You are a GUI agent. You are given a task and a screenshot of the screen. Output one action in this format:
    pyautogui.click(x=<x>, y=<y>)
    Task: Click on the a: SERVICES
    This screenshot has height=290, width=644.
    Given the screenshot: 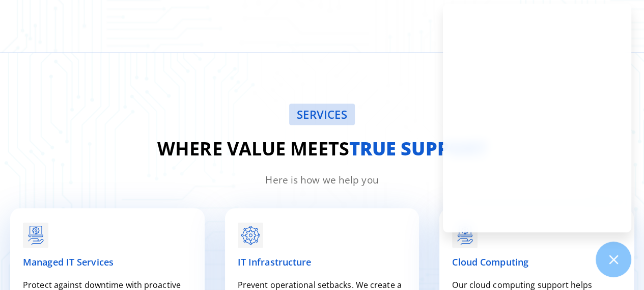 What is the action you would take?
    pyautogui.click(x=322, y=114)
    